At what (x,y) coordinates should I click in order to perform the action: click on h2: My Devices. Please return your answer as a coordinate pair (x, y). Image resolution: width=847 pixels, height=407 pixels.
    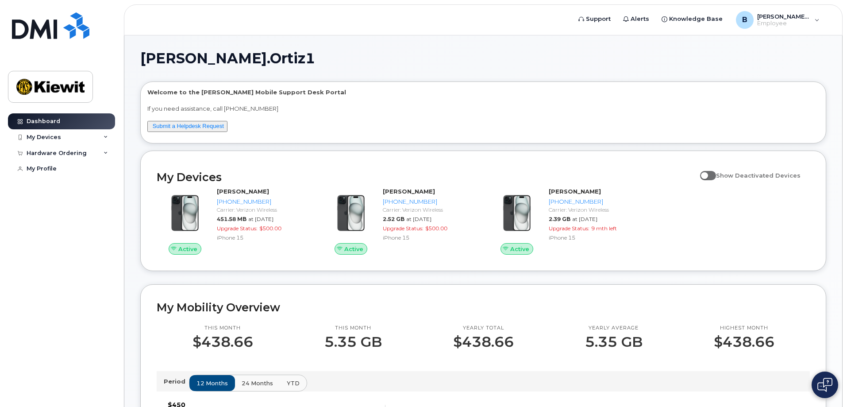
    Looking at the image, I should click on (426, 177).